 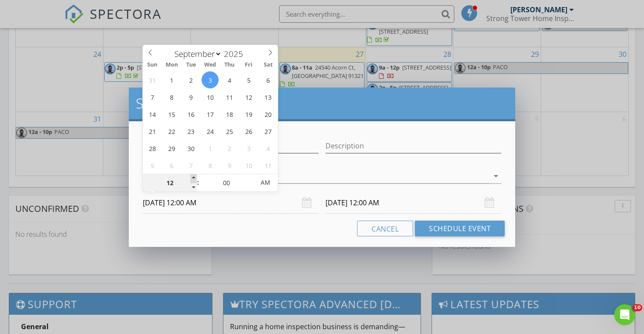 What do you see at coordinates (249, 165) in the screenshot?
I see `span: October 10, 2025` at bounding box center [249, 165].